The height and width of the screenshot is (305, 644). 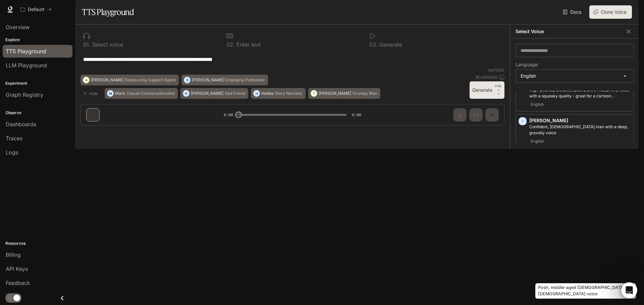 I want to click on button: MMarkCasual Conversationalist, so click(x=141, y=93).